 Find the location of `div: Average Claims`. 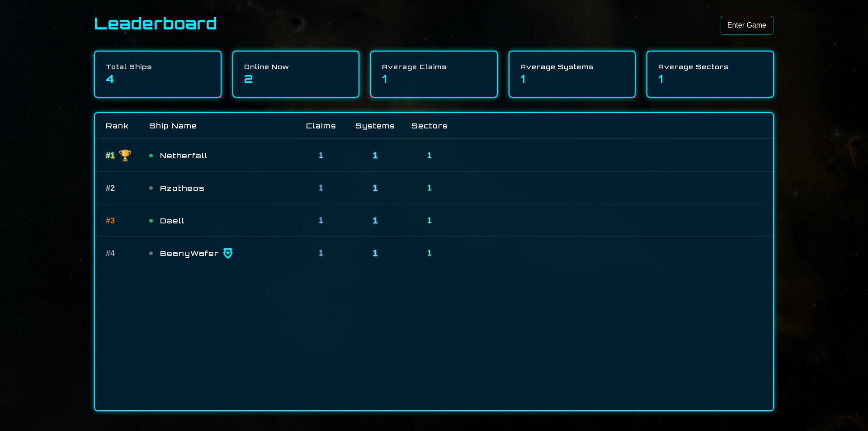

div: Average Claims is located at coordinates (434, 67).